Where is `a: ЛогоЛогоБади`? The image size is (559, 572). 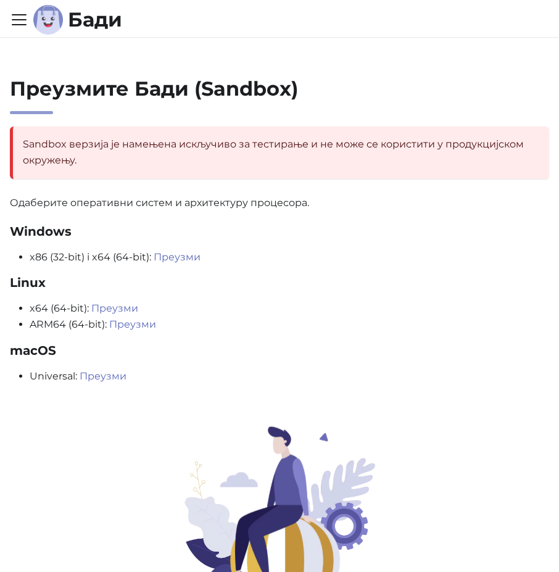 a: ЛогоЛогоБади is located at coordinates (78, 20).